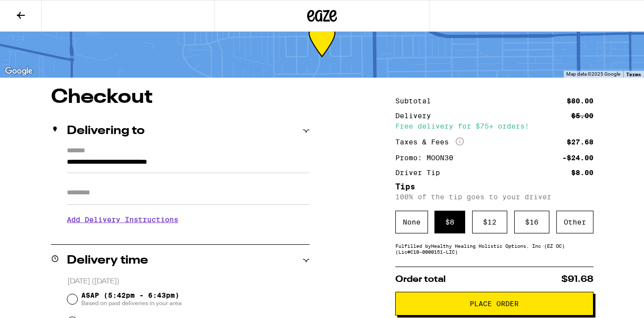  What do you see at coordinates (131, 299) in the screenshot?
I see `span: ASAP (5:42pm - 6:43pm)` at bounding box center [131, 299].